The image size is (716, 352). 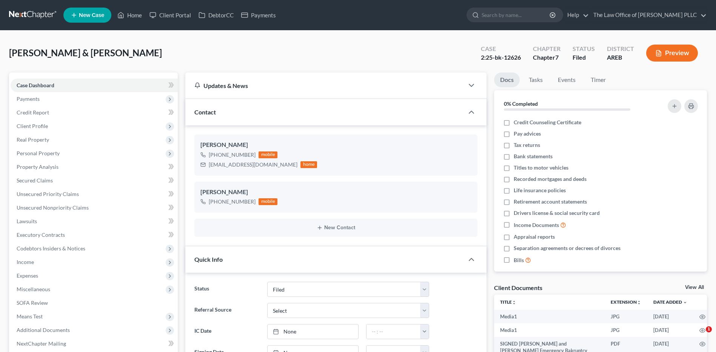 What do you see at coordinates (94, 194) in the screenshot?
I see `a: Unsecured Priority Claims` at bounding box center [94, 194].